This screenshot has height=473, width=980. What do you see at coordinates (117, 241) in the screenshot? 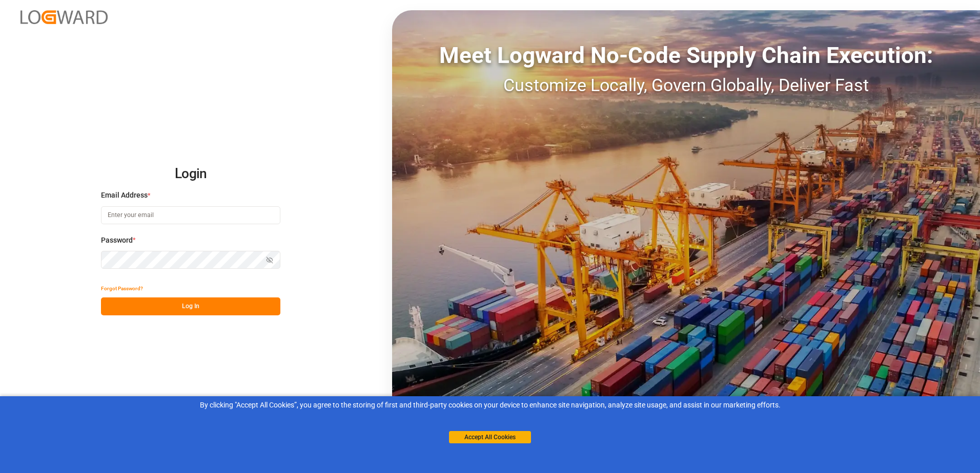
I see `span: Password` at bounding box center [117, 241].